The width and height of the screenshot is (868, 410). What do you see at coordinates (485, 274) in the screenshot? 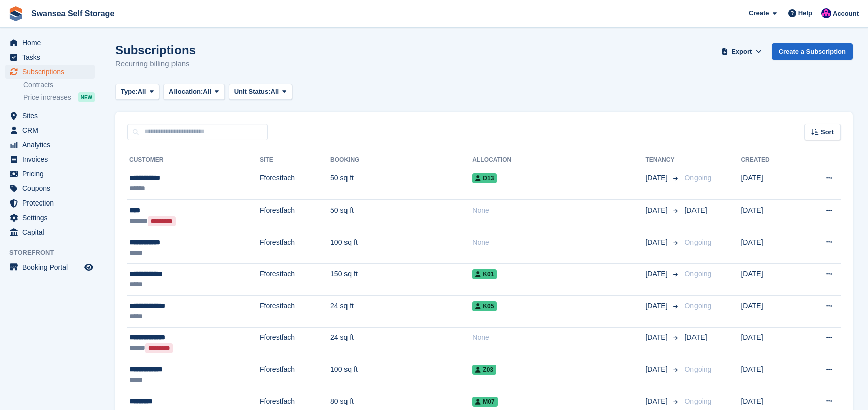
I see `span: K01` at bounding box center [485, 274].